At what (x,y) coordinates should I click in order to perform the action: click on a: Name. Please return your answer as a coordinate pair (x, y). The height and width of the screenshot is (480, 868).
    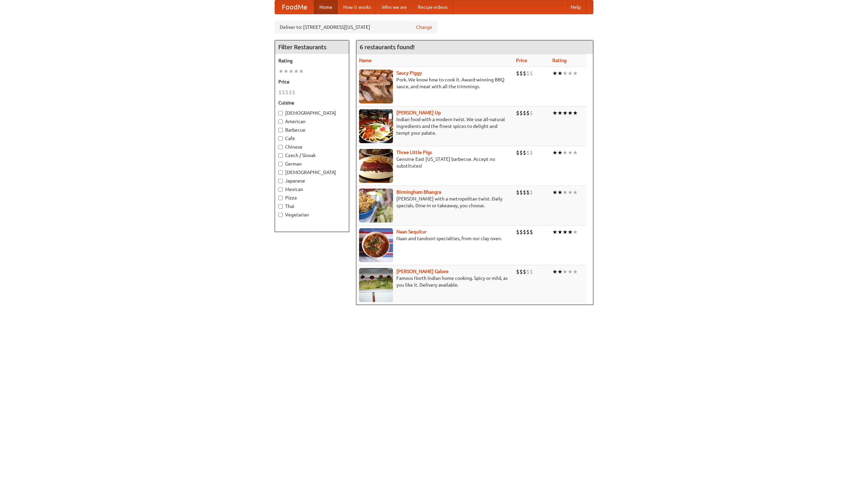
    Looking at the image, I should click on (366, 60).